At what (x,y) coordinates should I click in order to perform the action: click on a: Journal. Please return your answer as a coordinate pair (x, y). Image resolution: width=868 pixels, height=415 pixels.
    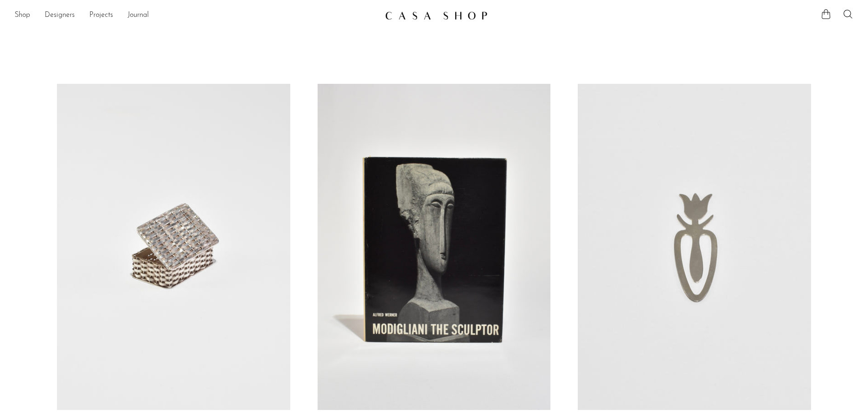
    Looking at the image, I should click on (138, 15).